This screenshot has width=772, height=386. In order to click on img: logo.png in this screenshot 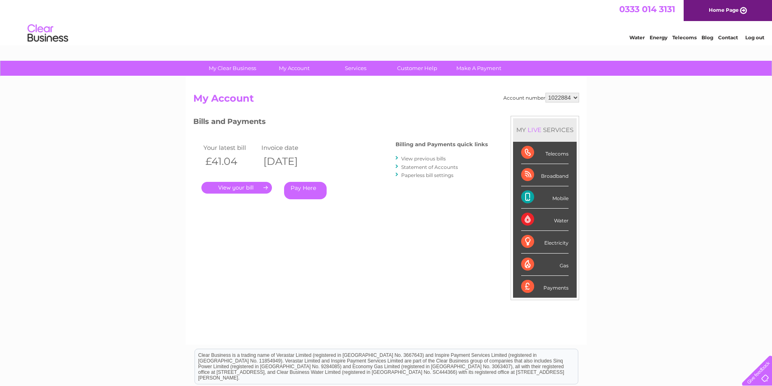, I will do `click(48, 33)`.